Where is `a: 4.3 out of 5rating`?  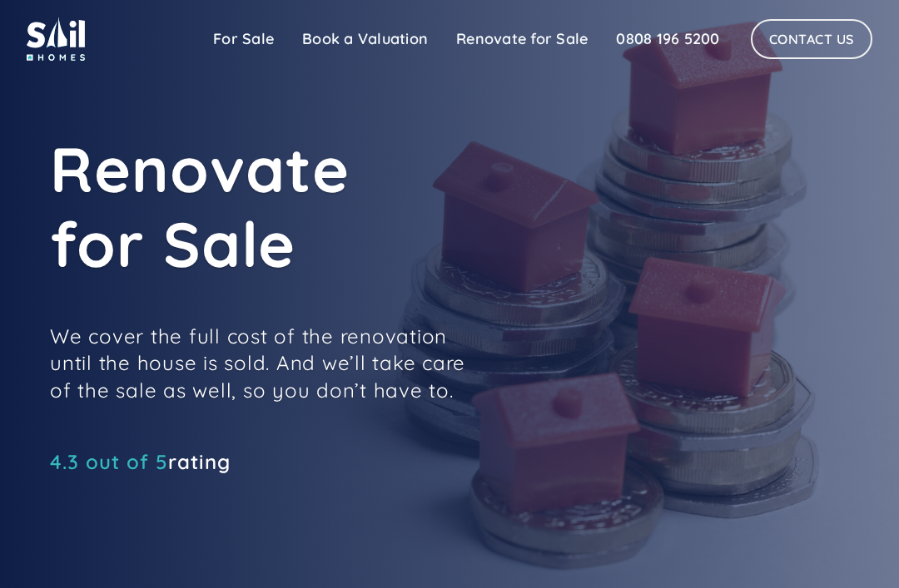 a: 4.3 out of 5rating is located at coordinates (140, 462).